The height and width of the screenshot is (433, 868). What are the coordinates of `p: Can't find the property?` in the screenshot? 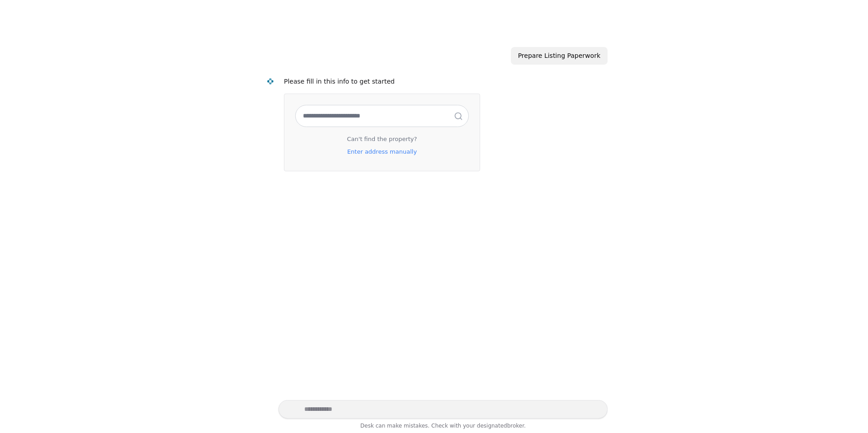 It's located at (382, 139).